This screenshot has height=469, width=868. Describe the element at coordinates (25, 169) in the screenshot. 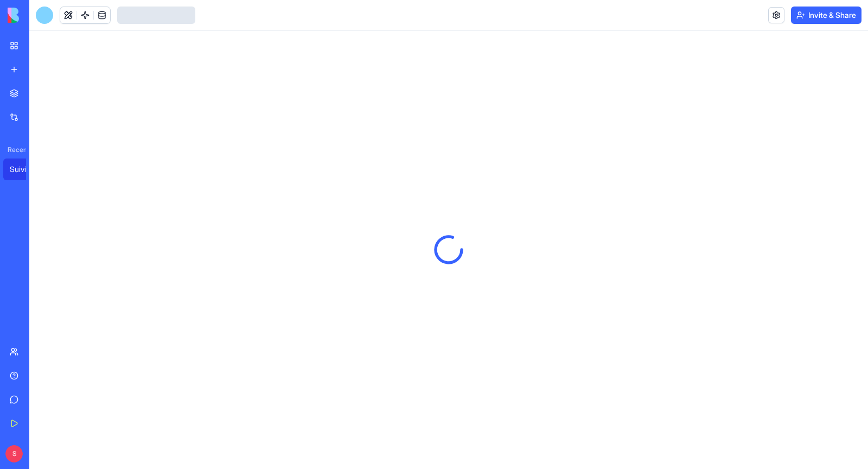

I see `div: Suivi Interventions Artisans` at that location.